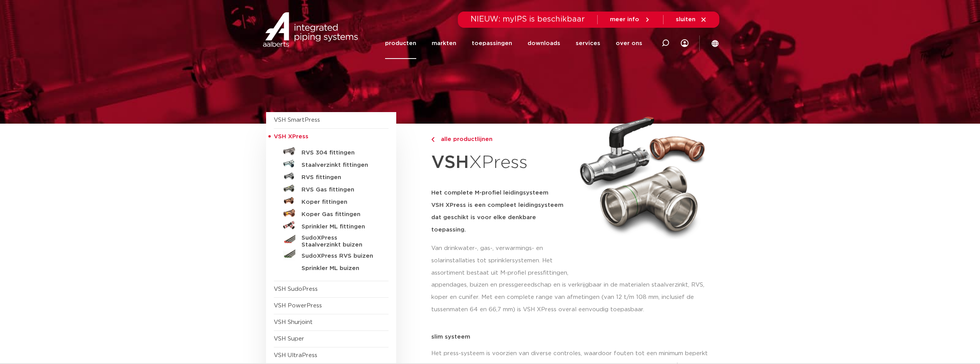  What do you see at coordinates (295, 289) in the screenshot?
I see `a: VSH SudoPress` at bounding box center [295, 289].